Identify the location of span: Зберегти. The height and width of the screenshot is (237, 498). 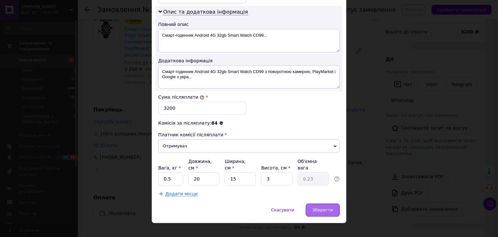
(323, 210).